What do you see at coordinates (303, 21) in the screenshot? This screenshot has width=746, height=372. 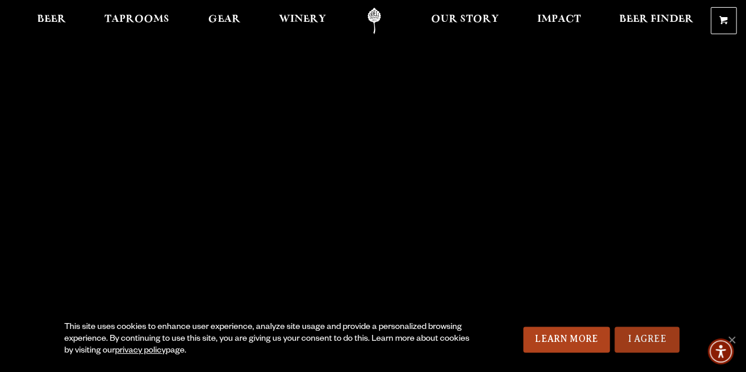 I see `a: Winery` at bounding box center [303, 21].